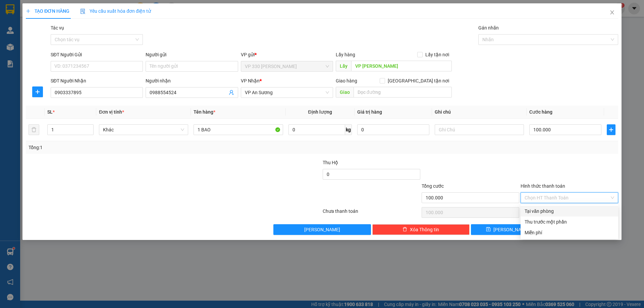 This screenshot has height=308, width=644. What do you see at coordinates (345, 55) in the screenshot?
I see `span: Lấy hàng` at bounding box center [345, 55].